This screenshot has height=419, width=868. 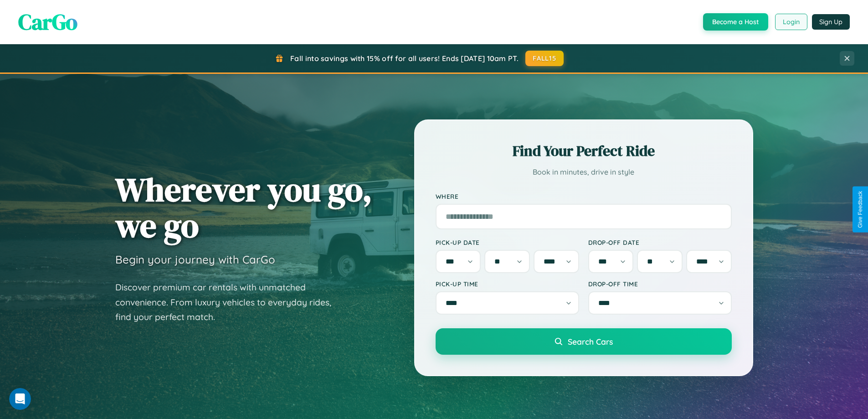 I want to click on label: Pick-up Date, so click(x=507, y=242).